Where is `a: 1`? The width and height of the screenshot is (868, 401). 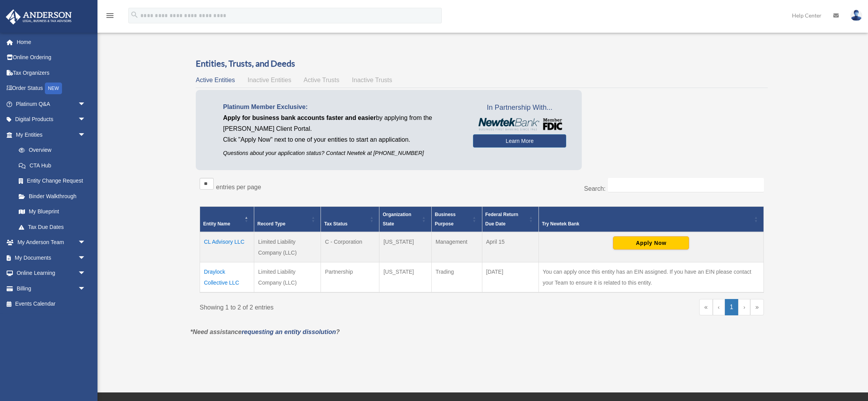 a: 1 is located at coordinates (731, 307).